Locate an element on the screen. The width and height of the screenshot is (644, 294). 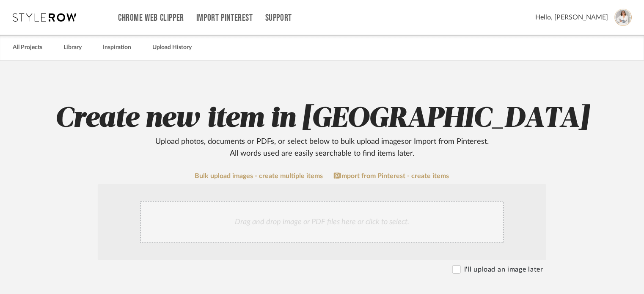
a: Import Pinterest is located at coordinates (224, 18).